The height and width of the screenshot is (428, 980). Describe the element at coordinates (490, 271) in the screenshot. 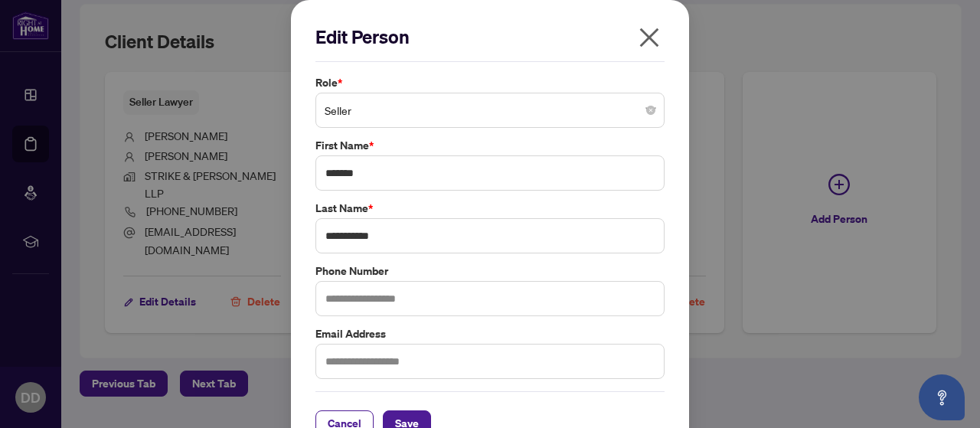

I see `label: Phone Number` at that location.